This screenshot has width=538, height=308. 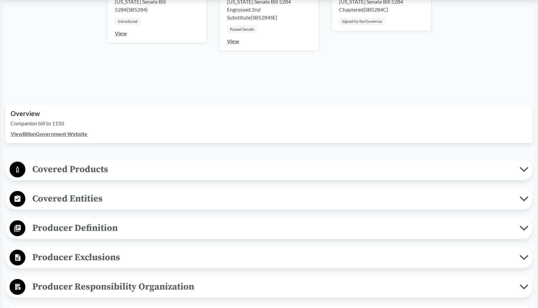 What do you see at coordinates (49, 134) in the screenshot?
I see `a: ViewBillonGovernment Website` at bounding box center [49, 134].